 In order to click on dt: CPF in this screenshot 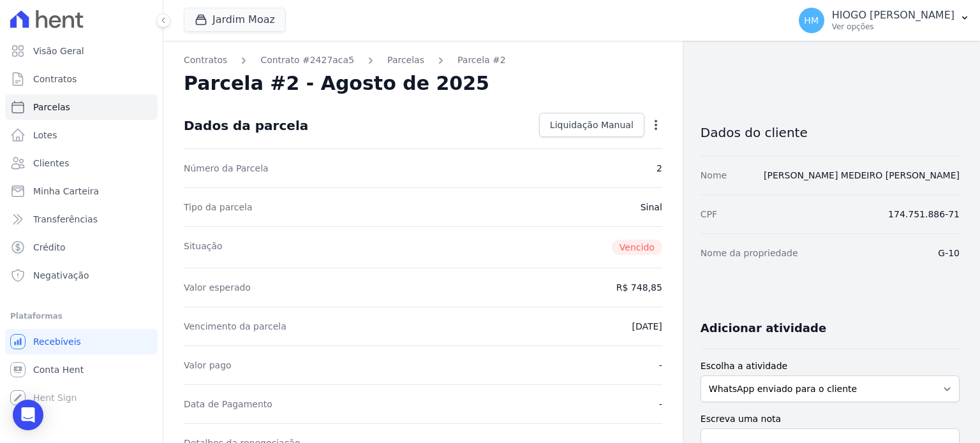, I will do `click(708, 214)`.